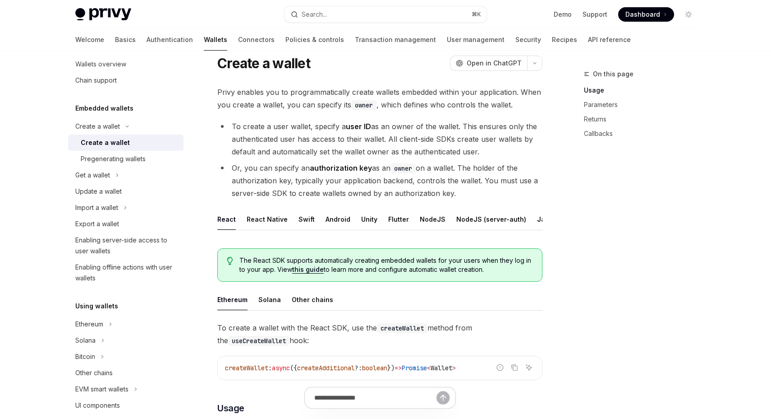  I want to click on div: Chain support, so click(96, 80).